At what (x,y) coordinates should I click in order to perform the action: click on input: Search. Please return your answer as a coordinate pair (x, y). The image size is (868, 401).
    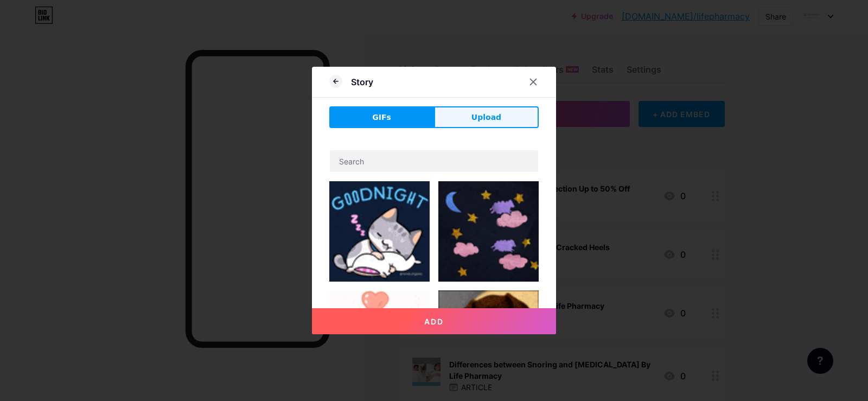
    Looking at the image, I should click on (434, 161).